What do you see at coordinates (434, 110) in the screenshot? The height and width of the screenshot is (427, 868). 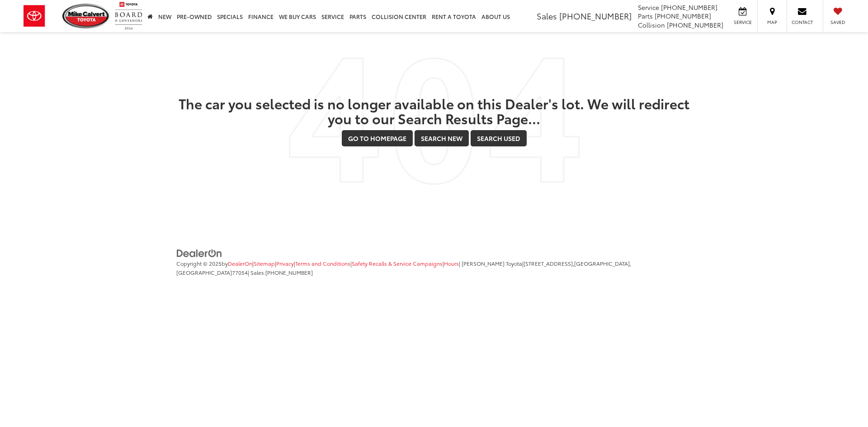 I see `h2: The car you selected is no longer available on this Dealer's lot. We will redirect you to our Sea...` at bounding box center [434, 110].